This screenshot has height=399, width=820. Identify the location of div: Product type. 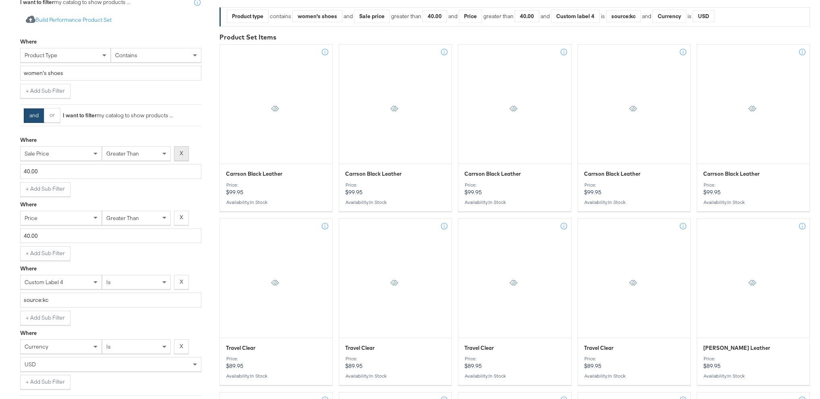
(248, 16).